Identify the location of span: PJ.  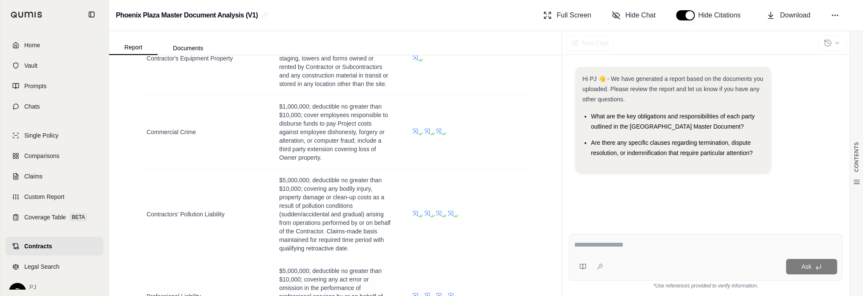
(64, 287).